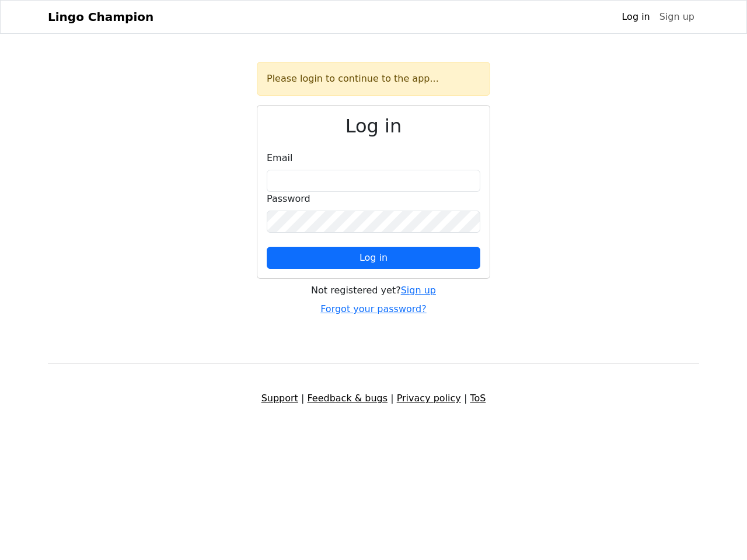 Image resolution: width=747 pixels, height=560 pixels. I want to click on div: Not registered yet?, so click(374, 291).